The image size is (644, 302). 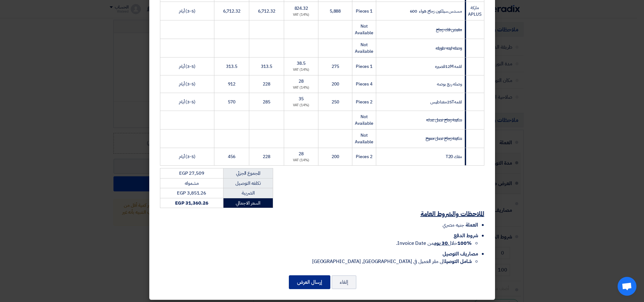 I want to click on span: 38.5, so click(x=301, y=63).